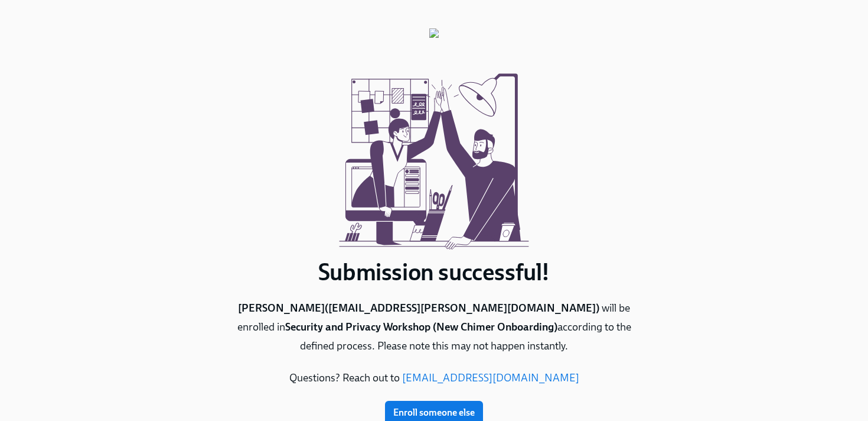 This screenshot has height=421, width=868. Describe the element at coordinates (434, 157) in the screenshot. I see `img: submission-successful.svg` at that location.